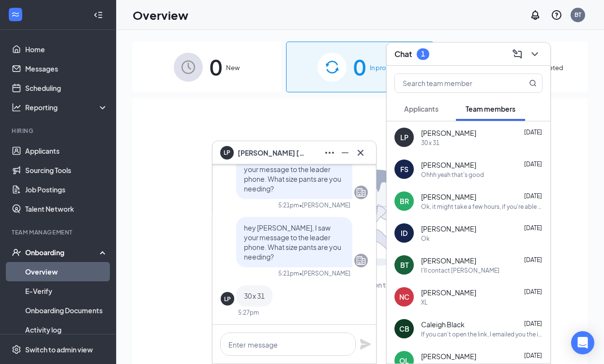  I want to click on svg: Cross, so click(361, 153).